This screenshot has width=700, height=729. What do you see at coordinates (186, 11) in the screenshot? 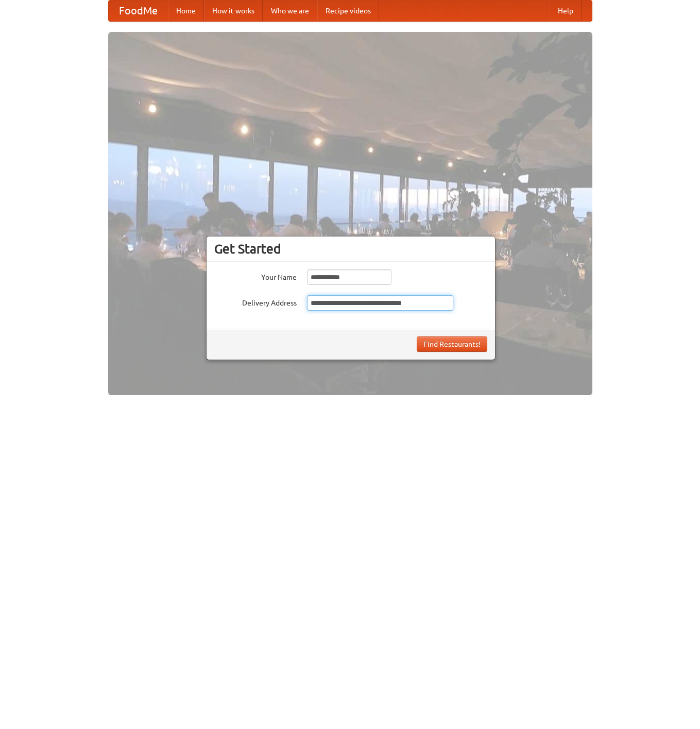
I see `a: Home` at bounding box center [186, 11].